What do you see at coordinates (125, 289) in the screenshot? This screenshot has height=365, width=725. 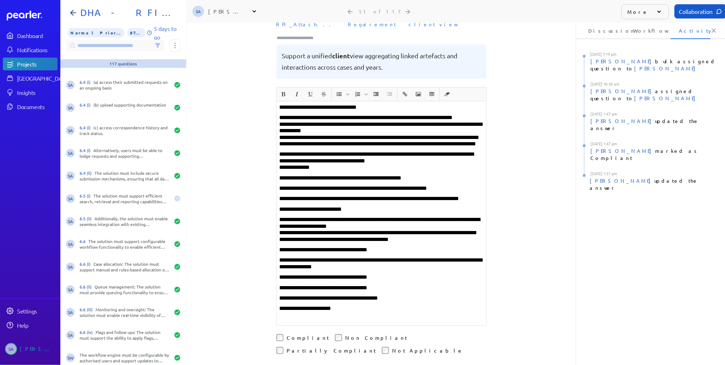 I see `div: Queue management: The solution must provide queuing functionality to ensure cases are visible and...` at bounding box center [125, 289].